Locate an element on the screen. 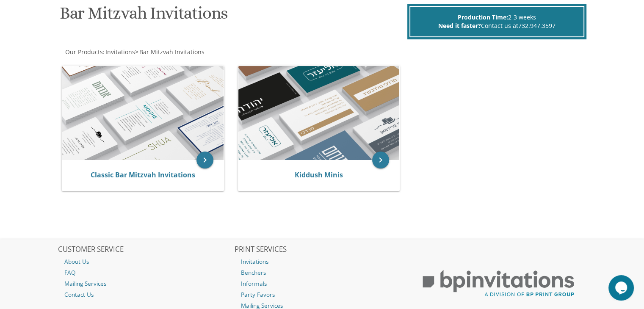  a: Bar Mitzvah Invitations is located at coordinates (172, 52).